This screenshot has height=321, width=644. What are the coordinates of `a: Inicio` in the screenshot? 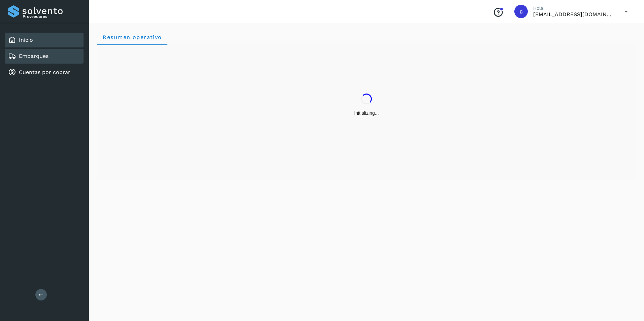 It's located at (26, 40).